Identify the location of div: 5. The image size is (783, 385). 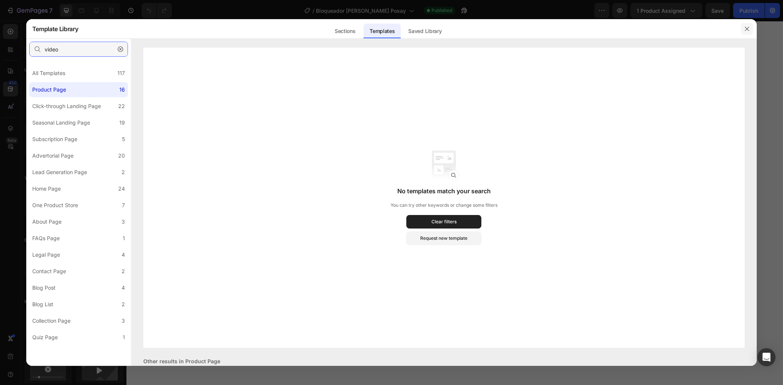
(123, 139).